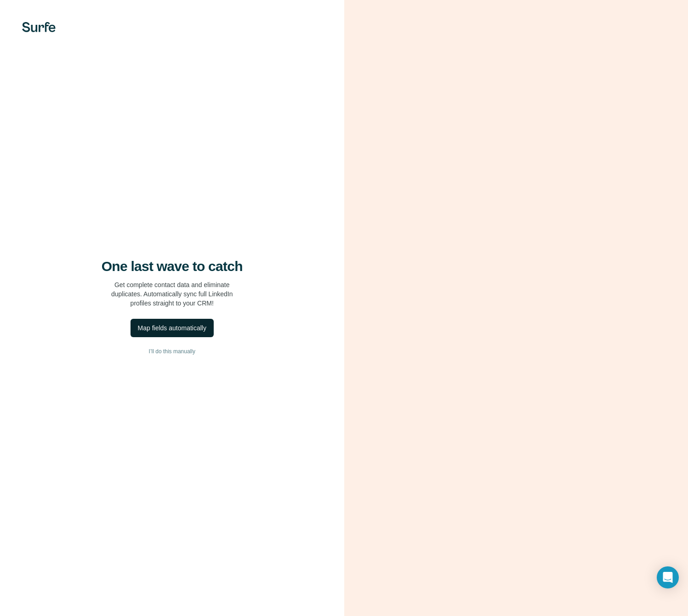 The width and height of the screenshot is (688, 616). Describe the element at coordinates (172, 266) in the screenshot. I see `h4: One last wave to catch` at that location.